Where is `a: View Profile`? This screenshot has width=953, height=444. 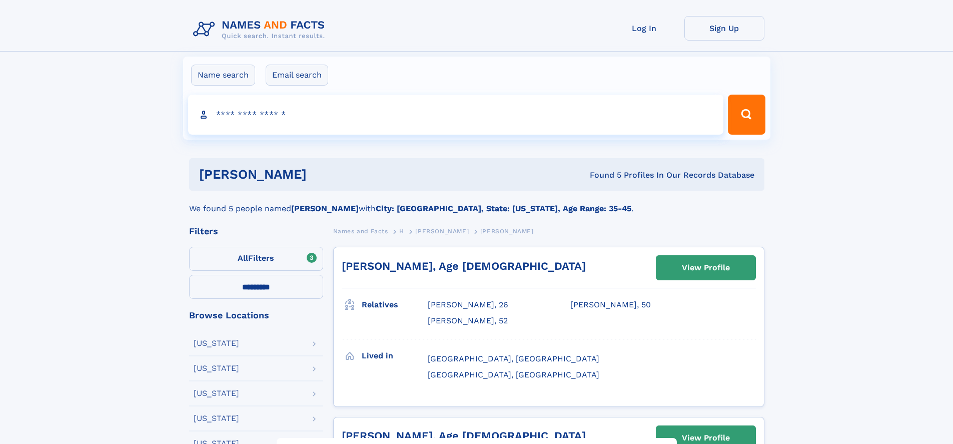 a: View Profile is located at coordinates (706, 268).